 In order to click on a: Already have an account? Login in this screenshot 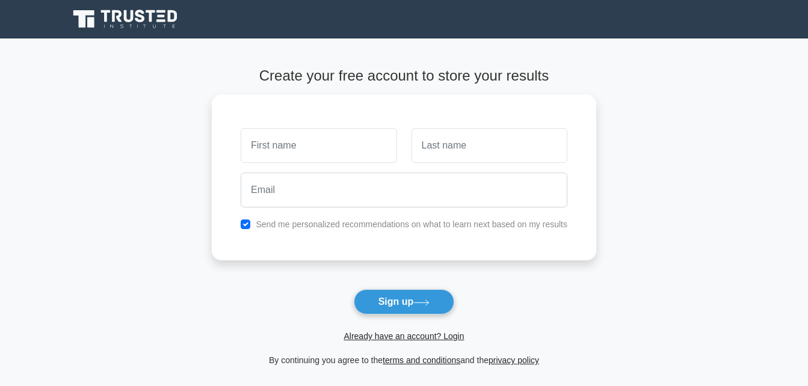, I will do `click(404, 336)`.